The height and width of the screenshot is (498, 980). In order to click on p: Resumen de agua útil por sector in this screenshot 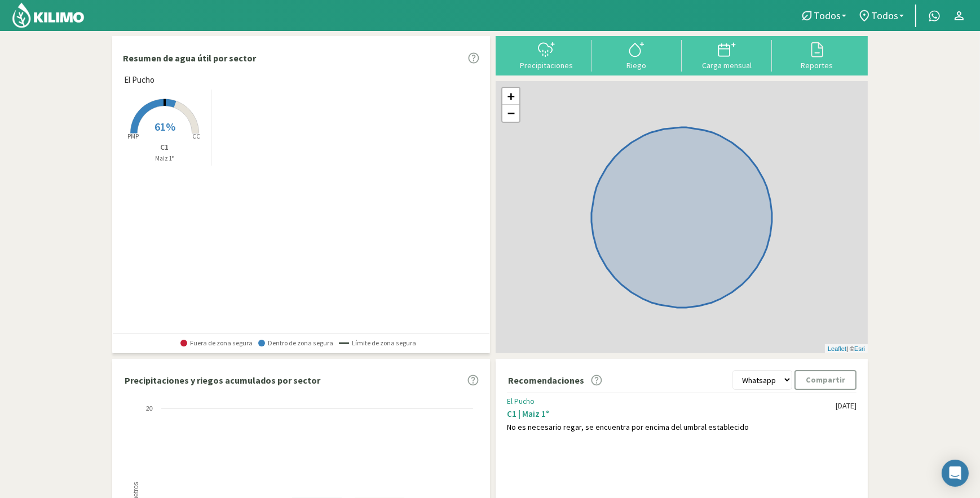, I will do `click(190, 58)`.